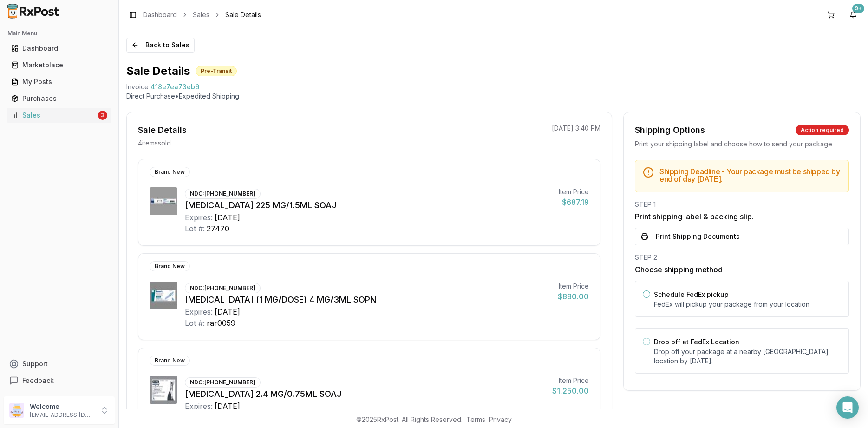 This screenshot has width=868, height=428. I want to click on button: Feedback, so click(59, 381).